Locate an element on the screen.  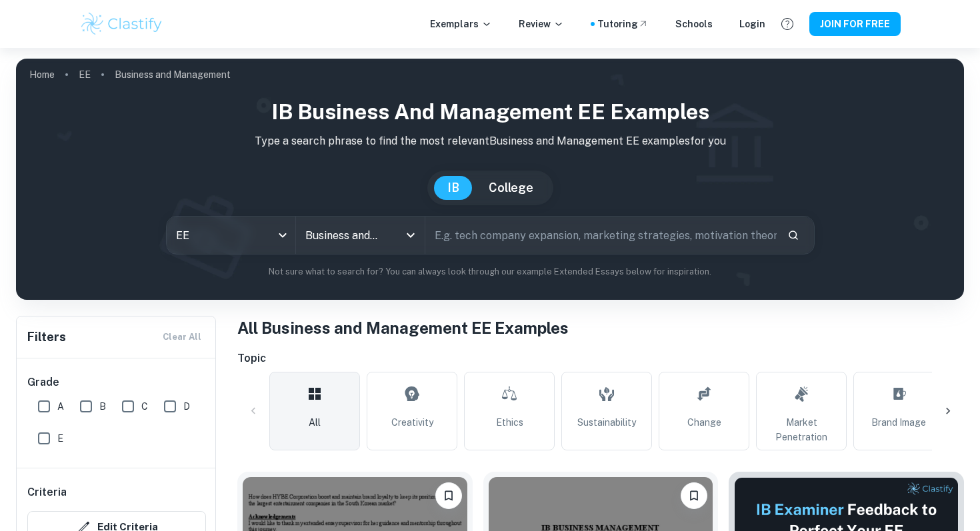
span: A is located at coordinates (61, 406).